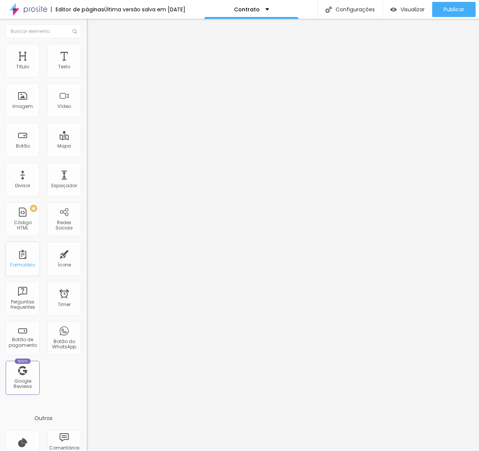 The height and width of the screenshot is (451, 479). What do you see at coordinates (77, 9) in the screenshot?
I see `div: Editor de páginas` at bounding box center [77, 9].